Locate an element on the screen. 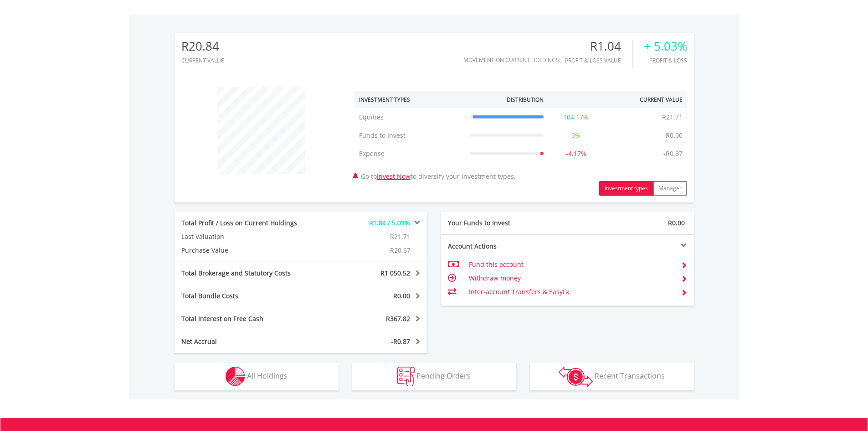  span: Recent Transactions is located at coordinates (630, 376).